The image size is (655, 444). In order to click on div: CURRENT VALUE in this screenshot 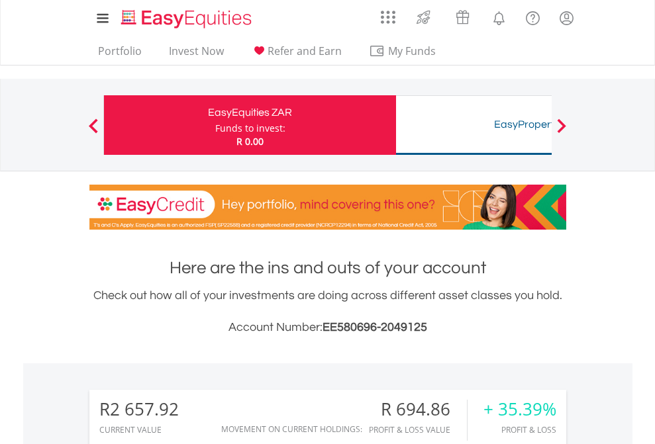, I will do `click(139, 430)`.